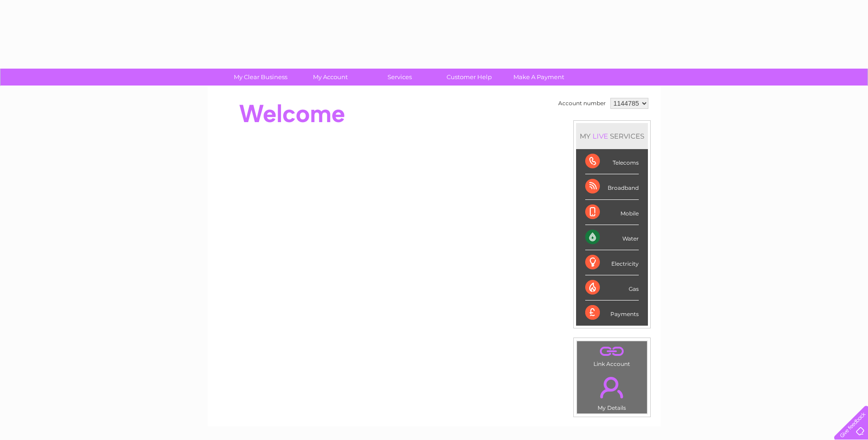 The height and width of the screenshot is (440, 868). What do you see at coordinates (612, 161) in the screenshot?
I see `div: Telecoms` at bounding box center [612, 161].